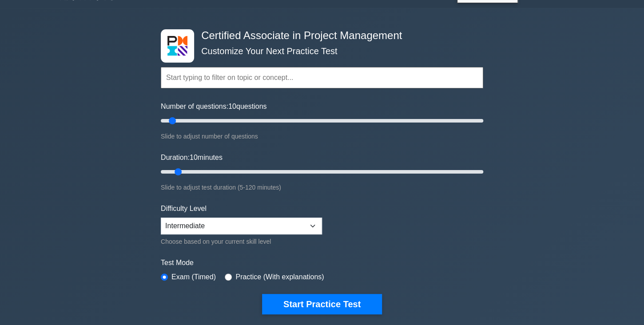 Image resolution: width=644 pixels, height=325 pixels. I want to click on div: Choose based on your current skill level, so click(241, 241).